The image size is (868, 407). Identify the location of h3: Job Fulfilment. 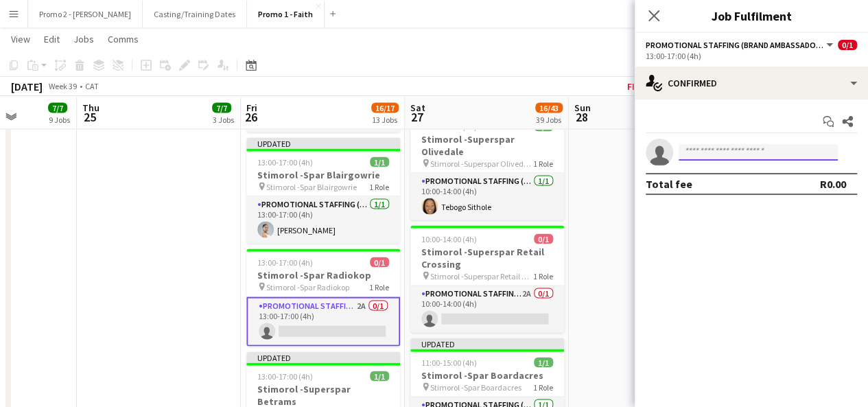
(751, 16).